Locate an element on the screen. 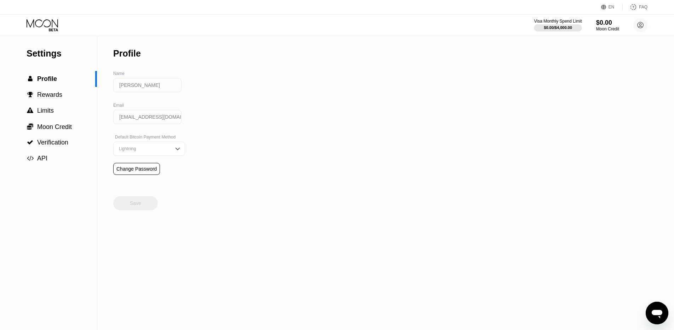  div: $0.00 / $4,000.00 is located at coordinates (558, 28).